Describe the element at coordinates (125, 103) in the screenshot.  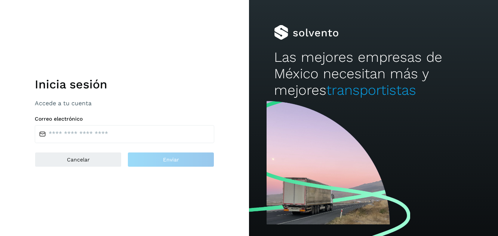
I see `p: Accede a tu cuenta` at that location.